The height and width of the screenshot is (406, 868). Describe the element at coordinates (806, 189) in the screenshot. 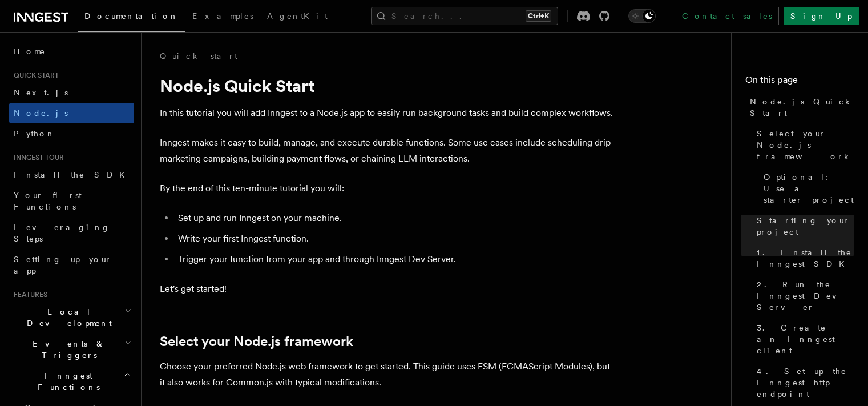

I see `a: Optional: Use a starter project` at that location.